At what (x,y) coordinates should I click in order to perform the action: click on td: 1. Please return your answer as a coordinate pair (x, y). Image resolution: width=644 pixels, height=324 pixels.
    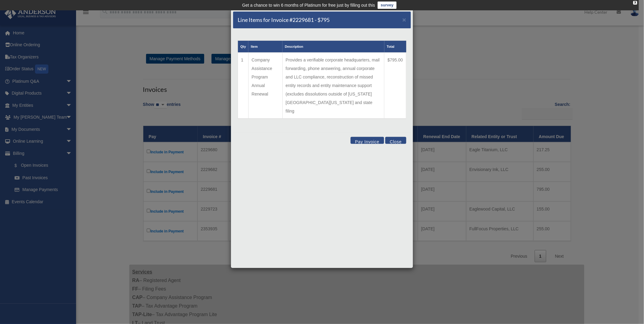
    Looking at the image, I should click on (243, 86).